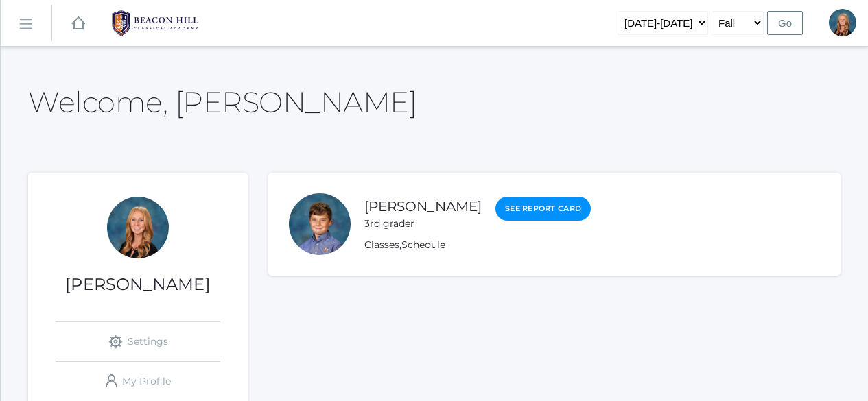 The image size is (868, 401). I want to click on img: BHCALogos-05-308ed15e86a5a0abce9b8dd61676a3503ac9727e845dece92d48e8588c001991.png, so click(155, 23).